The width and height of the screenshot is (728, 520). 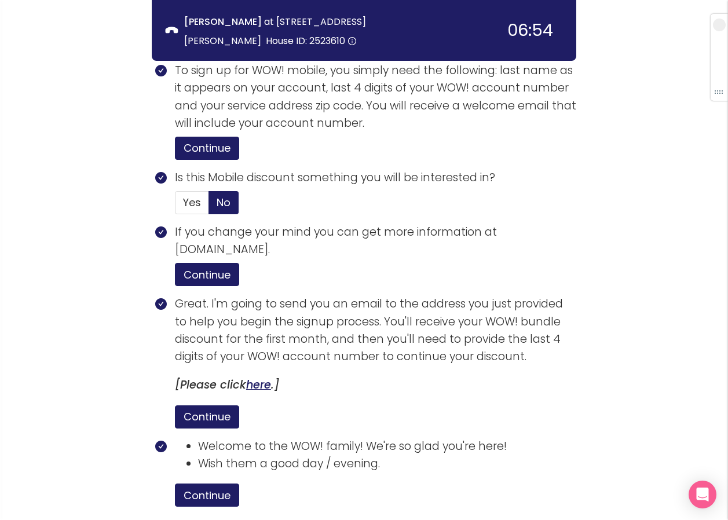 I want to click on p: Great. I'm going to send you an email to the address you just provided to help you begin the sign..., so click(x=376, y=330).